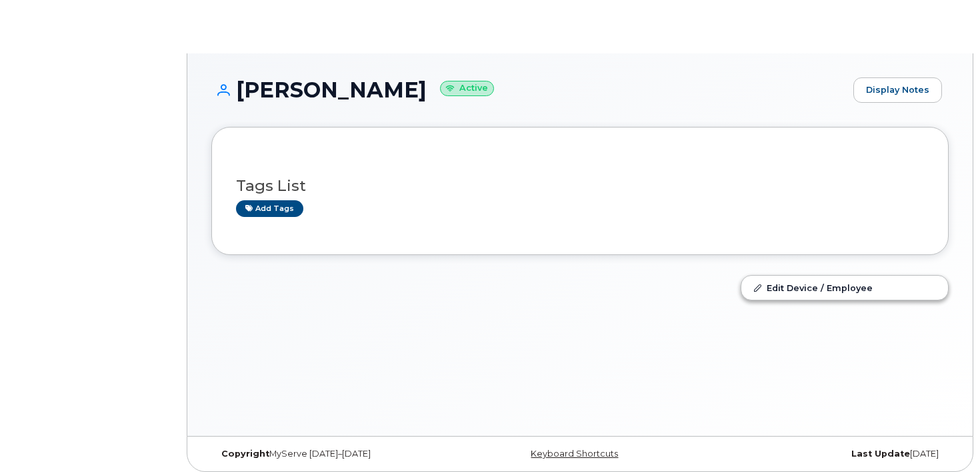  I want to click on h3: Tags List, so click(580, 186).